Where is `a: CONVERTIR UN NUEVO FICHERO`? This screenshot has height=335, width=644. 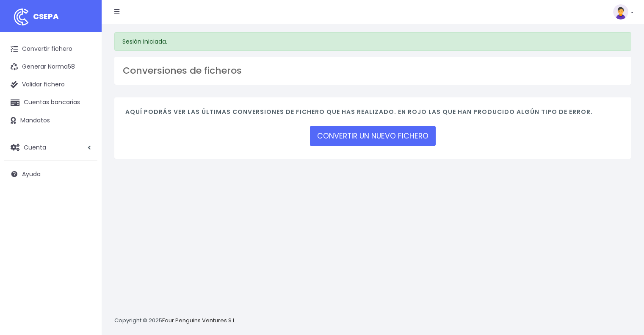 a: CONVERTIR UN NUEVO FICHERO is located at coordinates (373, 136).